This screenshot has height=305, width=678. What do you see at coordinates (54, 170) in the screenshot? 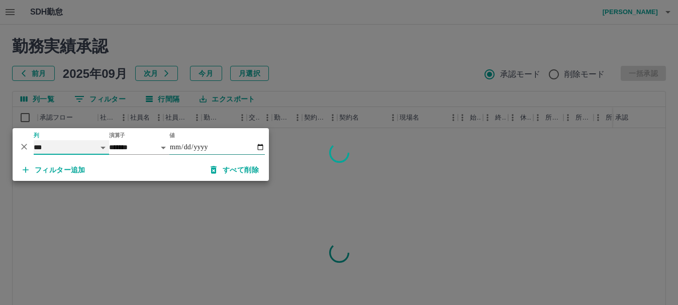
I see `button: フィルター追加` at bounding box center [54, 170].